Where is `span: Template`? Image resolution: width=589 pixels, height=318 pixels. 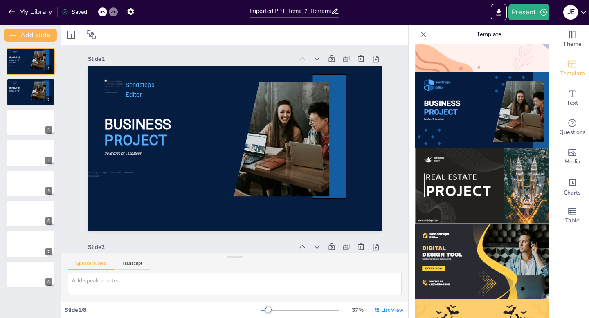
span: Template is located at coordinates (572, 74).